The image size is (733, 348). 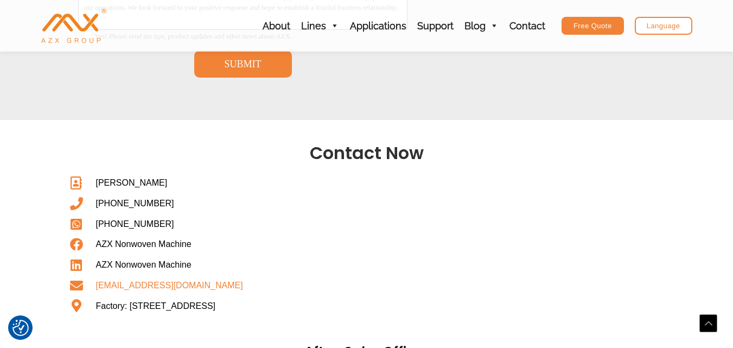 What do you see at coordinates (593, 26) in the screenshot?
I see `div: Free Quote` at bounding box center [593, 26].